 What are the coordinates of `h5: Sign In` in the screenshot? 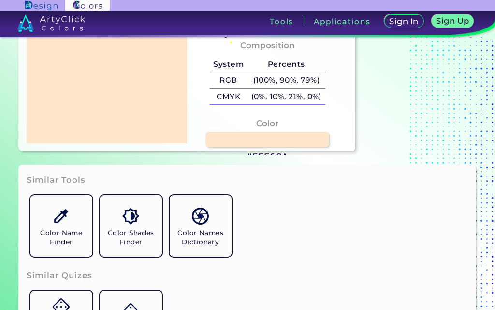 It's located at (403, 21).